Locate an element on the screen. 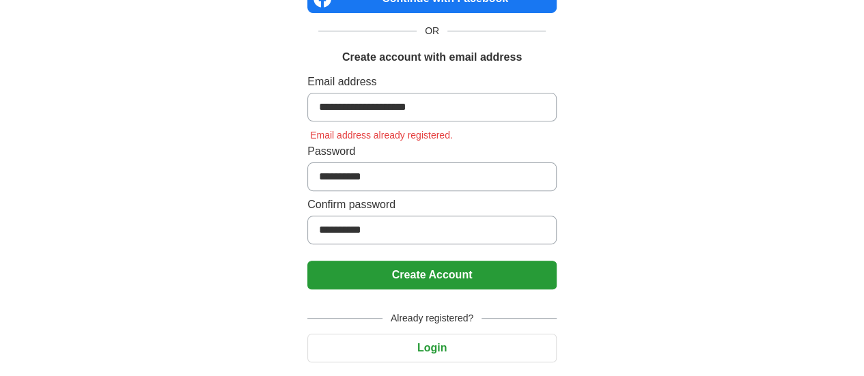 This screenshot has width=864, height=376. label: Password is located at coordinates (432, 152).